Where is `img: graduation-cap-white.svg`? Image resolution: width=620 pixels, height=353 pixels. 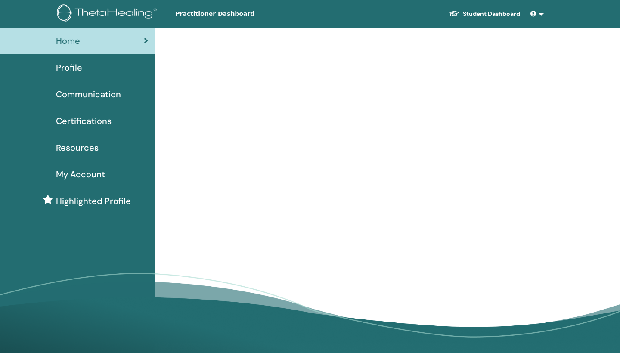 img: graduation-cap-white.svg is located at coordinates (455, 13).